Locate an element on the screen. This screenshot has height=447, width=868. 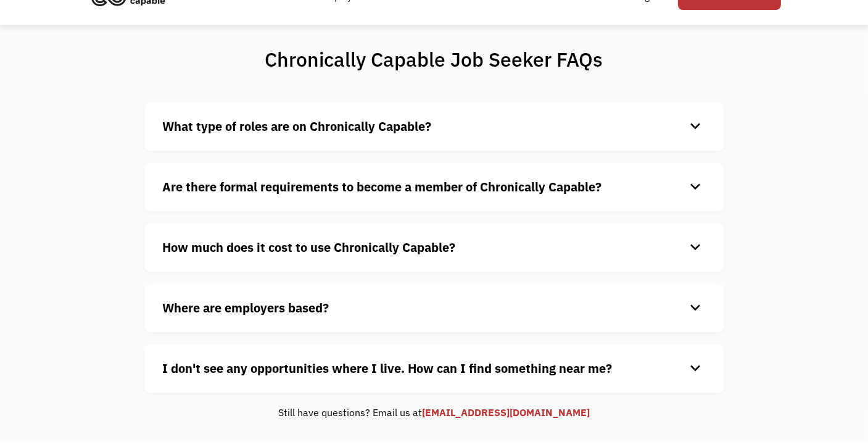
h1: Chronically Capable Job Seeker FAQs is located at coordinates (434, 59).